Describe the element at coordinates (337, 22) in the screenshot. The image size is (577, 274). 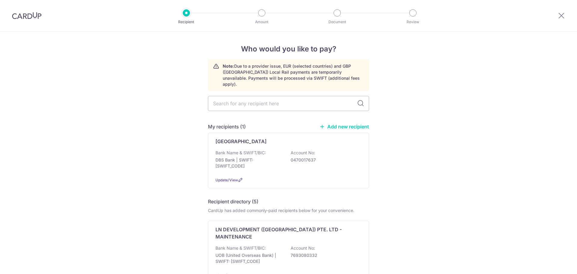
I see `p: Document` at that location.